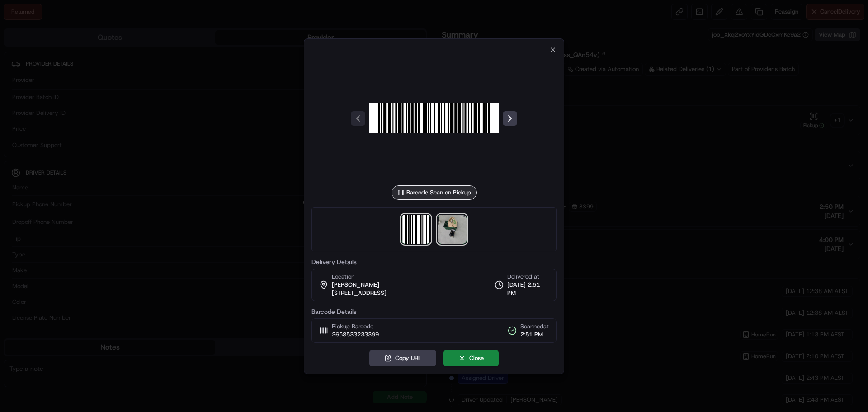  I want to click on button: Close, so click(471, 358).